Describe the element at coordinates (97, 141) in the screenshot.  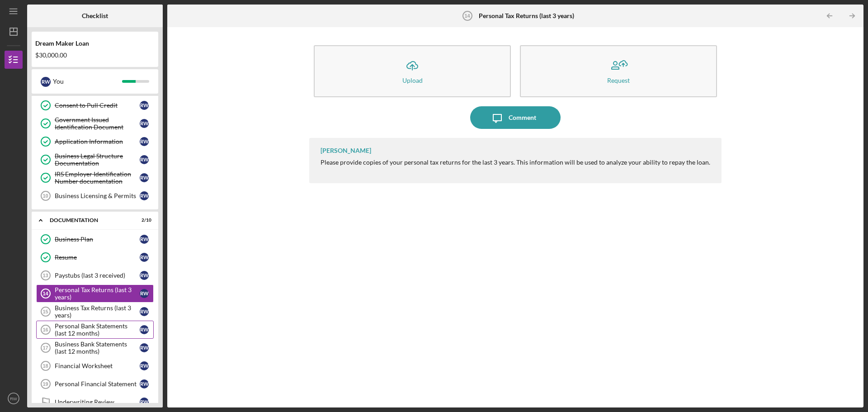
I see `div: Application Information` at that location.